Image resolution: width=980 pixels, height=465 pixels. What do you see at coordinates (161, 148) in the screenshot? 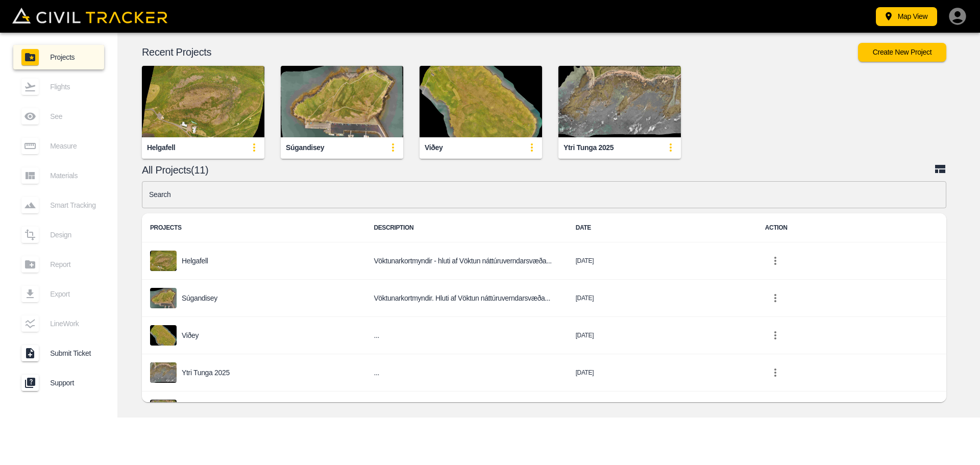
I see `div: Helgafell` at bounding box center [161, 148].